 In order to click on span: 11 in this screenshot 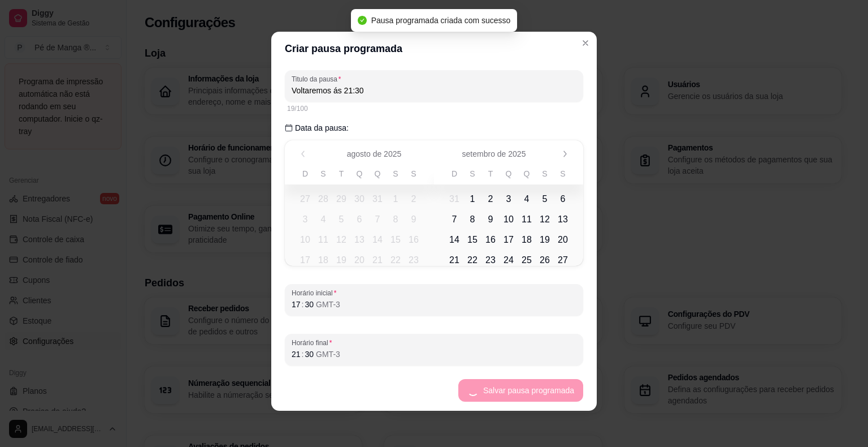, I will do `click(527, 220)`.